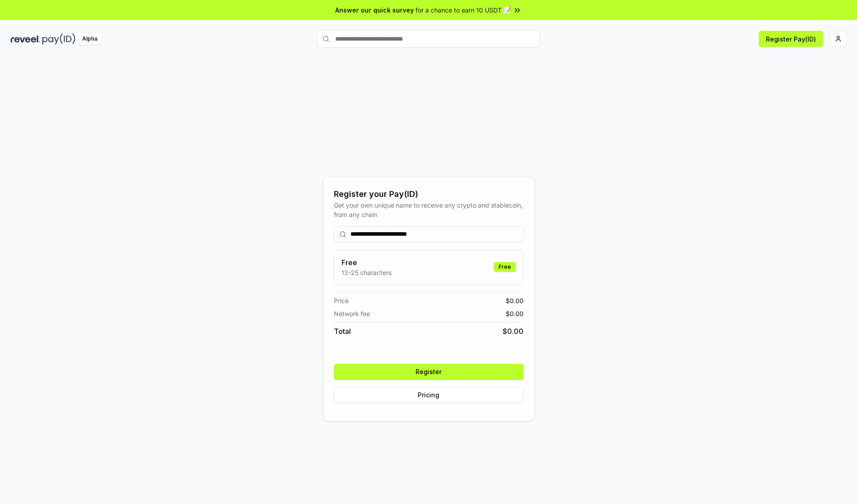 Image resolution: width=857 pixels, height=504 pixels. What do you see at coordinates (505, 267) in the screenshot?
I see `div: Free` at bounding box center [505, 267].